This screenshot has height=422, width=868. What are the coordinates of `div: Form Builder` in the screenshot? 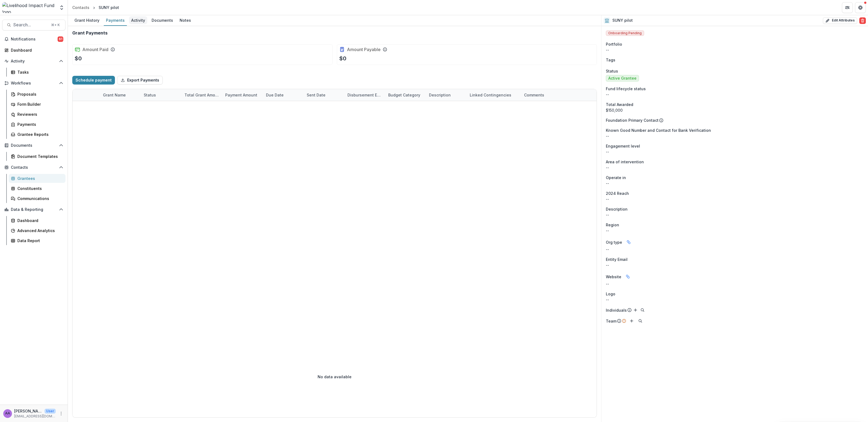 It's located at (39, 104).